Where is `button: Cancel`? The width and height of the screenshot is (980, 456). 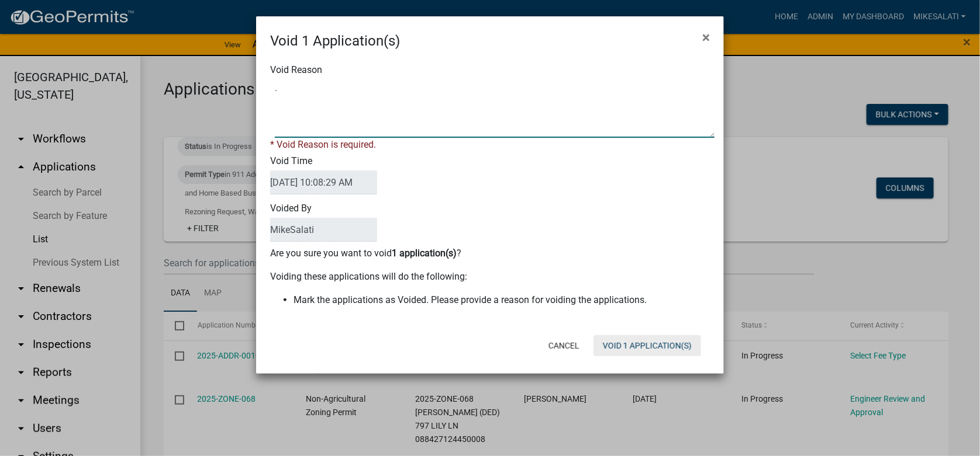 button: Cancel is located at coordinates (564, 346).